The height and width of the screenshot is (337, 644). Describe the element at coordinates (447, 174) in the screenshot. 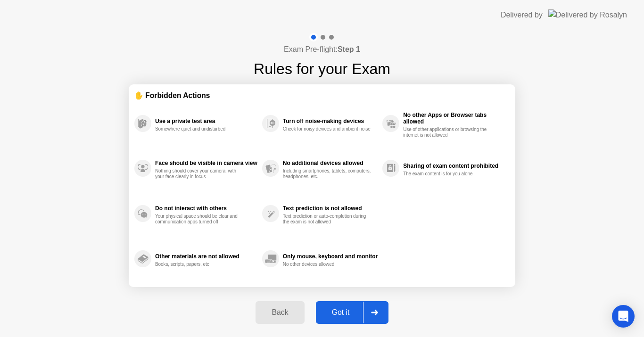

I see `div: The exam content is for you alone` at that location.